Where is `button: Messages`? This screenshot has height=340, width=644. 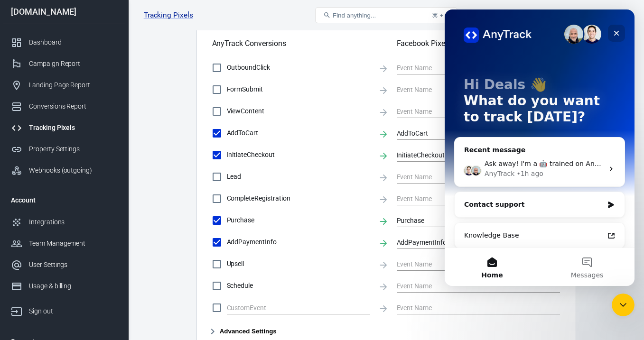 button: Messages is located at coordinates (142, 258).